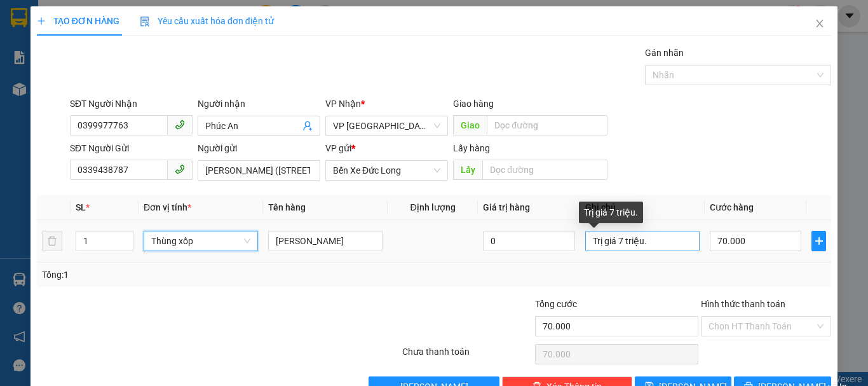 Image resolution: width=868 pixels, height=386 pixels. Describe the element at coordinates (471, 148) in the screenshot. I see `span: Lấy hàng` at that location.